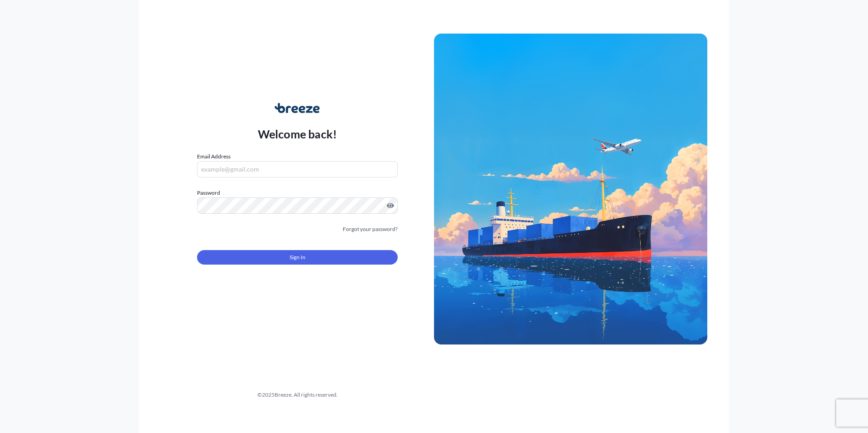 The width and height of the screenshot is (868, 433). What do you see at coordinates (297, 257) in the screenshot?
I see `button: Sign In` at bounding box center [297, 257].